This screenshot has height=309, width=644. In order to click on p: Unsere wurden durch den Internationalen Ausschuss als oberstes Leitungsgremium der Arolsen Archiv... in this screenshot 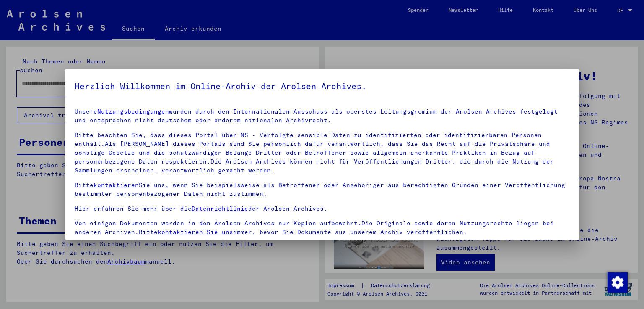, I will do `click(322, 116)`.